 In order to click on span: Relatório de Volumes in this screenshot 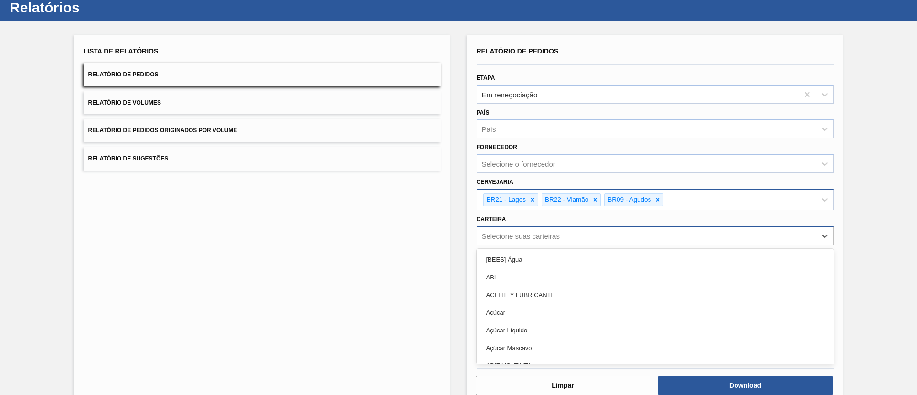, I will do `click(125, 103)`.